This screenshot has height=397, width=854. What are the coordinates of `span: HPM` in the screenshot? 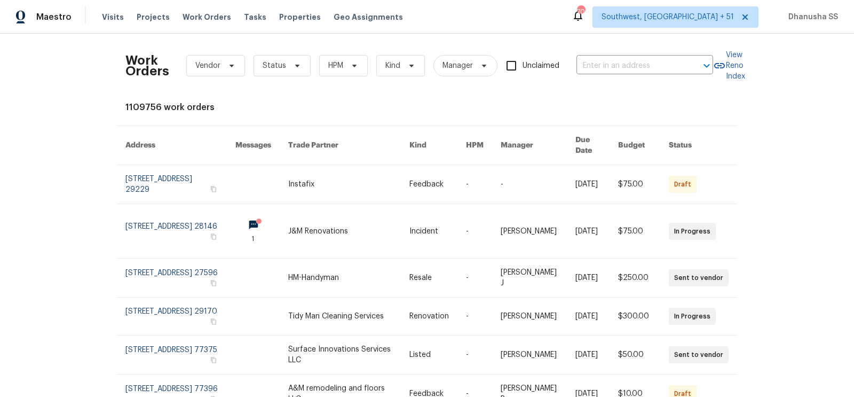 It's located at (336, 66).